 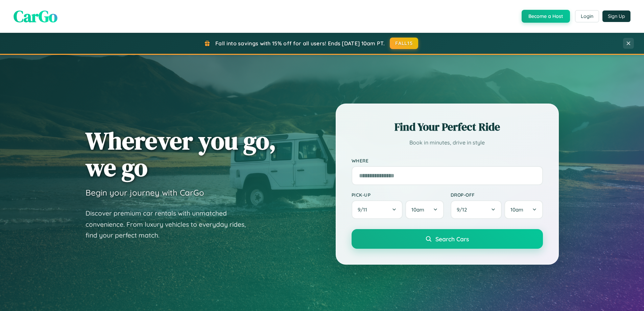 What do you see at coordinates (181, 154) in the screenshot?
I see `h1: Wherever you go, we go` at bounding box center [181, 154].